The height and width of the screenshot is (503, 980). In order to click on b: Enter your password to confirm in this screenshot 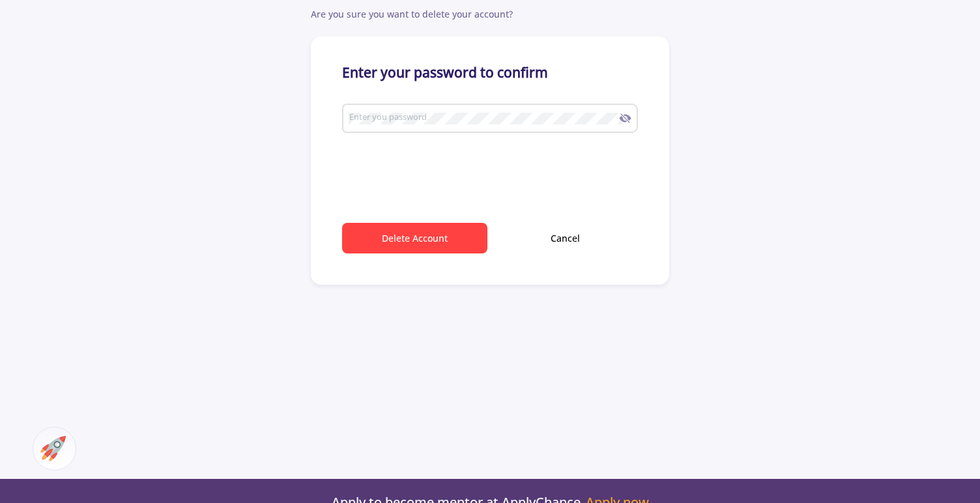, I will do `click(490, 73)`.